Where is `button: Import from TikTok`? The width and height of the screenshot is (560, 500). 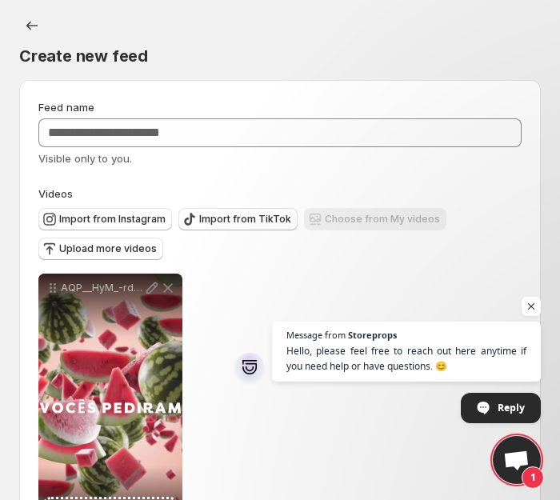 button: Import from TikTok is located at coordinates (237, 219).